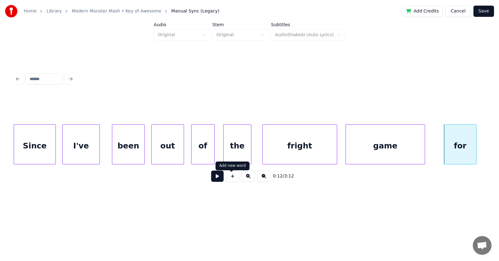  What do you see at coordinates (482, 246) in the screenshot?
I see `div: Open chat` at bounding box center [482, 246].